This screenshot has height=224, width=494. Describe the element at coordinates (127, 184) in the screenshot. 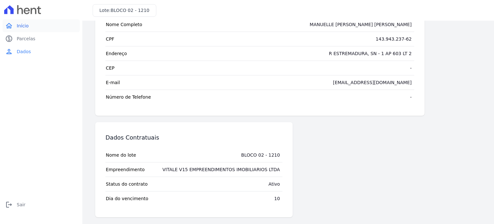

I see `span: Status do contrato` at that location.